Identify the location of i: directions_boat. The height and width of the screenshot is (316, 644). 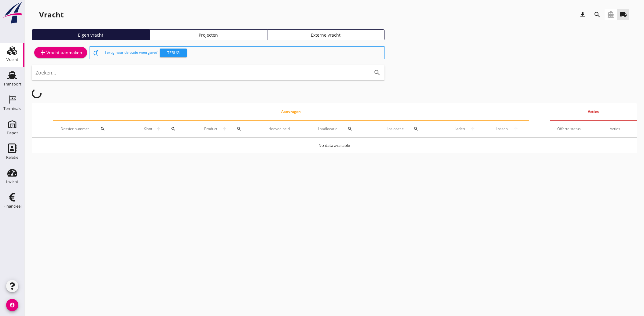
(610, 14).